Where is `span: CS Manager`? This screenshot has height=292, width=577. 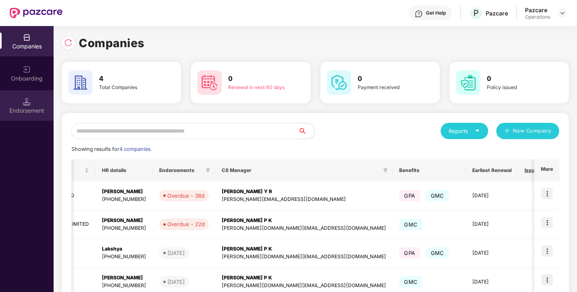
span: CS Manager is located at coordinates (301, 170).